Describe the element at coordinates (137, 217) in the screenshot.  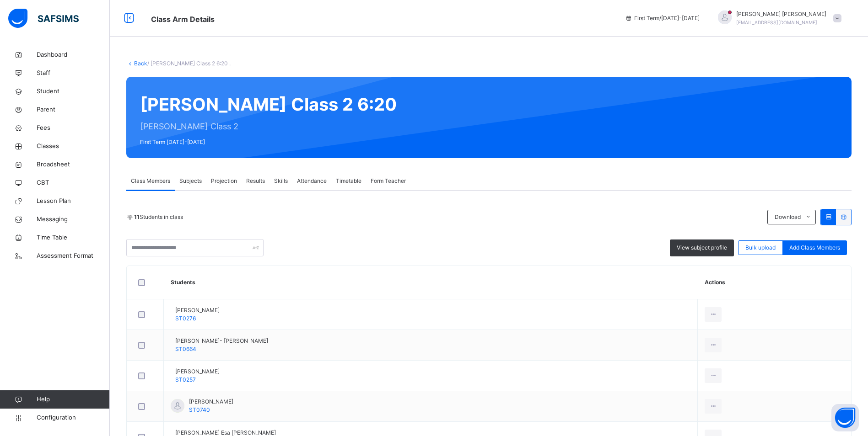
I see `b: 11` at that location.